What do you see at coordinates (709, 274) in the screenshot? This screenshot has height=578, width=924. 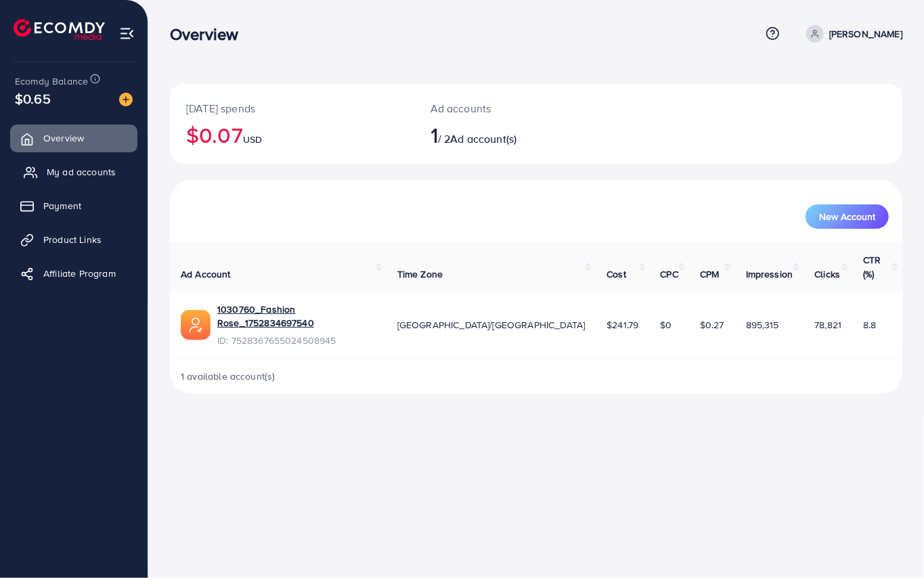 I see `span: CPM` at bounding box center [709, 274].